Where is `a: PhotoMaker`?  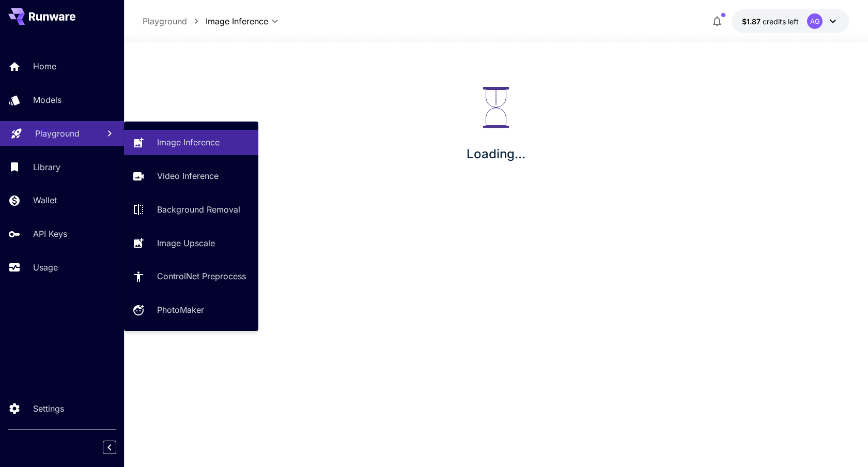 a: PhotoMaker is located at coordinates (191, 310).